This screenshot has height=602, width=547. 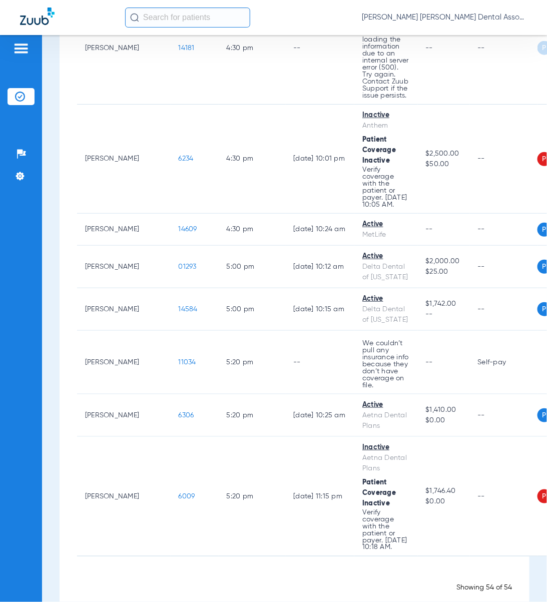 I want to click on span: $1,410.00, so click(x=444, y=410).